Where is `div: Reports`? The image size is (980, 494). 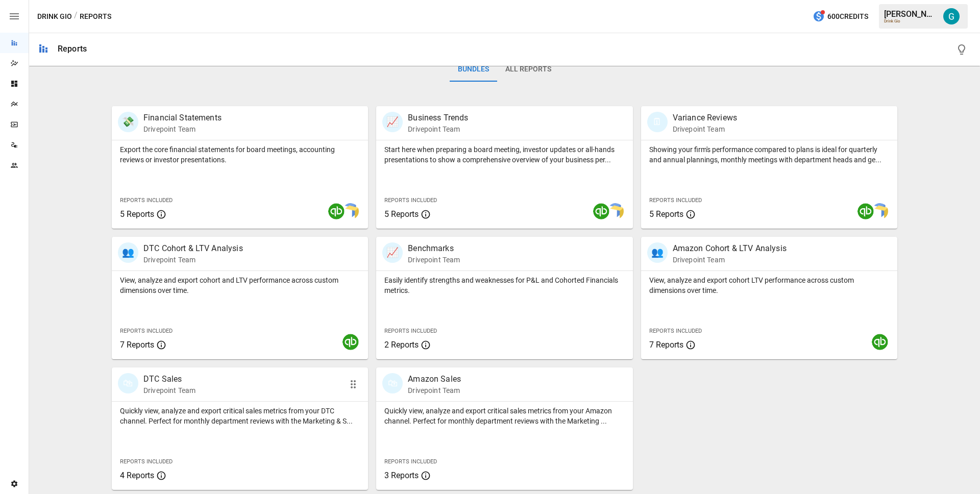
div: Reports is located at coordinates (72, 49).